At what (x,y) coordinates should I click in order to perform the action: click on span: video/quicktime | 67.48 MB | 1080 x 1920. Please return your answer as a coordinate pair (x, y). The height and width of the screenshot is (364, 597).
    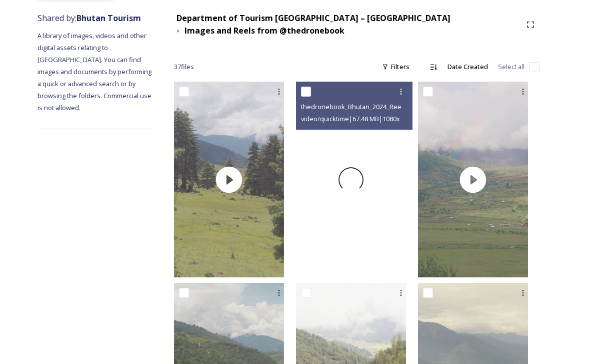
    Looking at the image, I should click on (357, 118).